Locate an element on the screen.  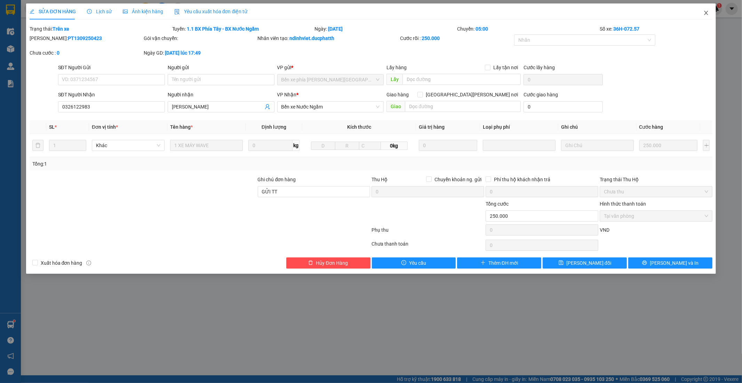
span: VND is located at coordinates (605, 230).